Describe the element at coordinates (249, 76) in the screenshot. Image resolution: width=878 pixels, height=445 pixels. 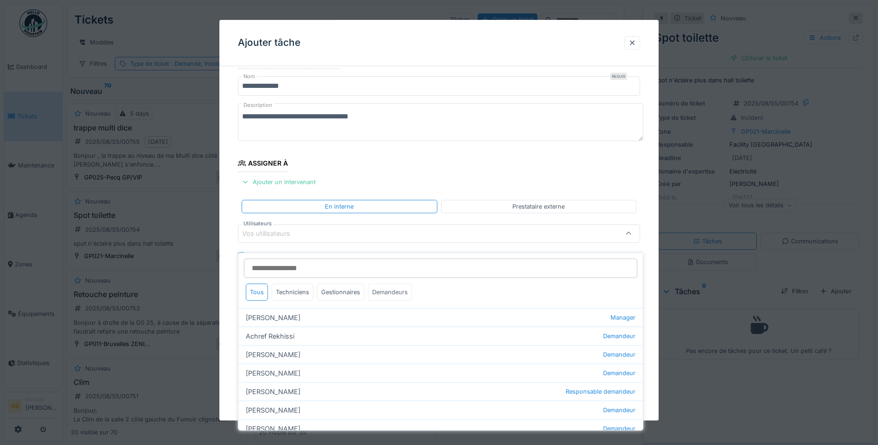
I see `label: Nom` at that location.